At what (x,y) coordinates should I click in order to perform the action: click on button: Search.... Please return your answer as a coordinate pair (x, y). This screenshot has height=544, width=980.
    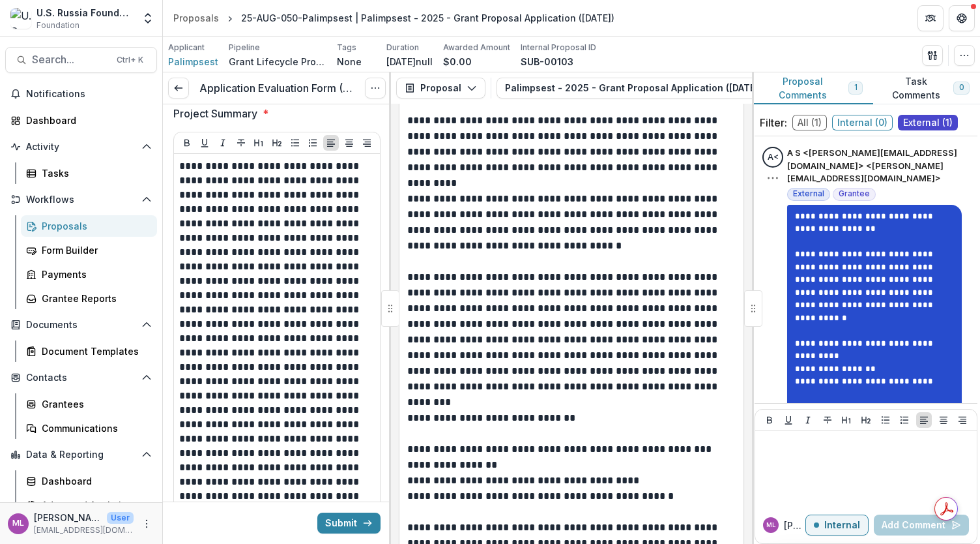
    Looking at the image, I should click on (80, 60).